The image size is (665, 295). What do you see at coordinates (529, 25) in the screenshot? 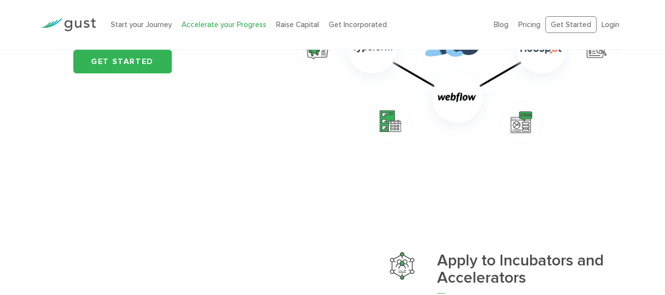
I see `a: Pricing` at bounding box center [529, 25].